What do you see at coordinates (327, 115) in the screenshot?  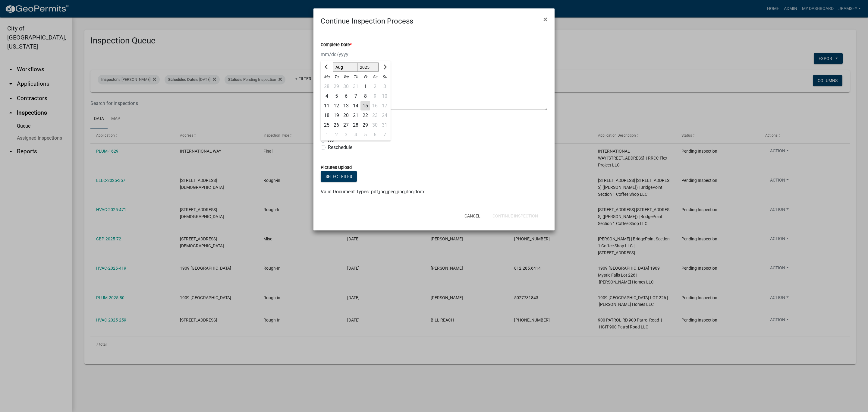 I see `div: 18` at bounding box center [327, 115].